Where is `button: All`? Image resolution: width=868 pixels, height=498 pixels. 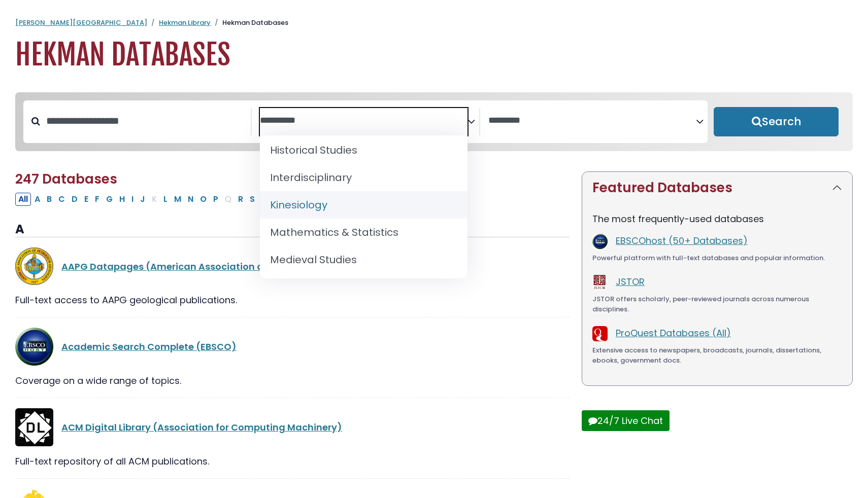
button: All is located at coordinates (23, 200).